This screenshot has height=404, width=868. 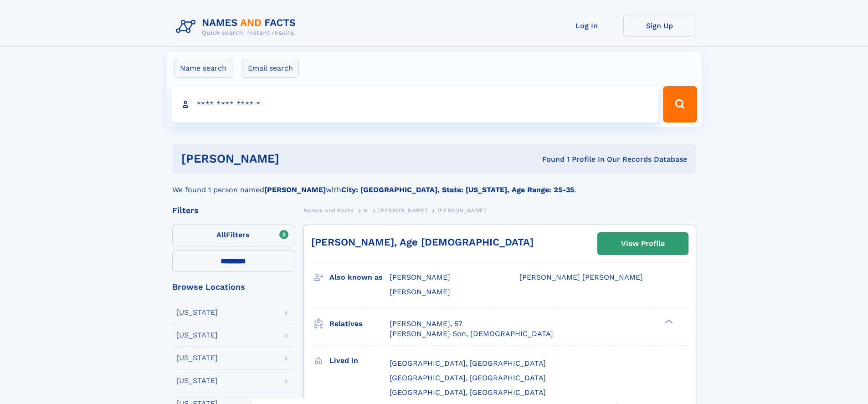 What do you see at coordinates (203, 68) in the screenshot?
I see `label: Name search` at bounding box center [203, 68].